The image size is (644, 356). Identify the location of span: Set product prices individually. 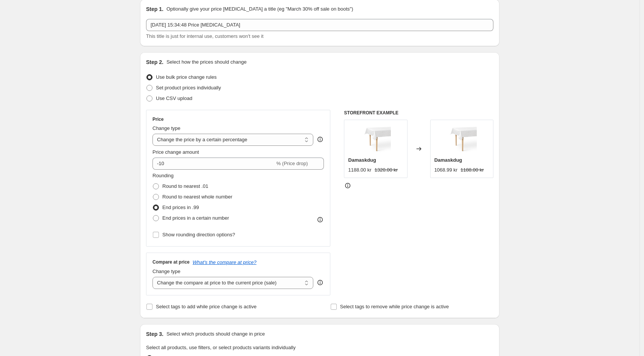
(189, 87).